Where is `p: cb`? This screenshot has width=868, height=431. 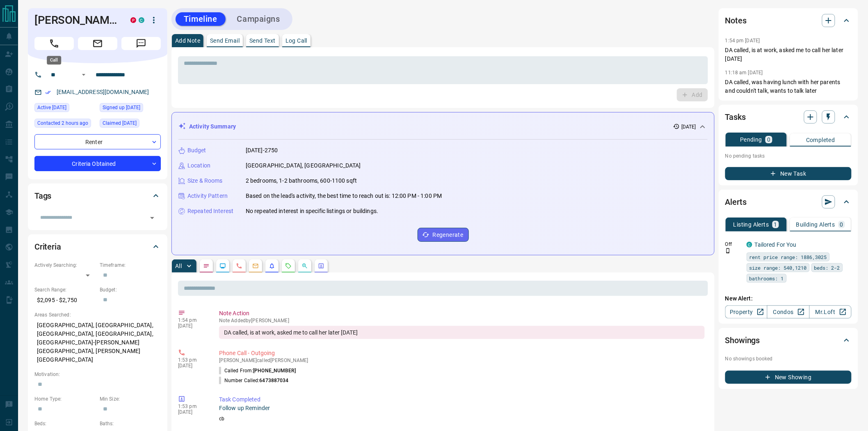
p: cb is located at coordinates (462, 419).